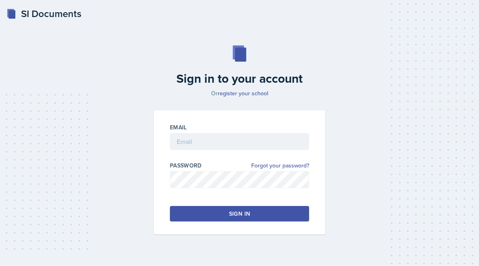  Describe the element at coordinates (240, 93) in the screenshot. I see `p: Or` at that location.